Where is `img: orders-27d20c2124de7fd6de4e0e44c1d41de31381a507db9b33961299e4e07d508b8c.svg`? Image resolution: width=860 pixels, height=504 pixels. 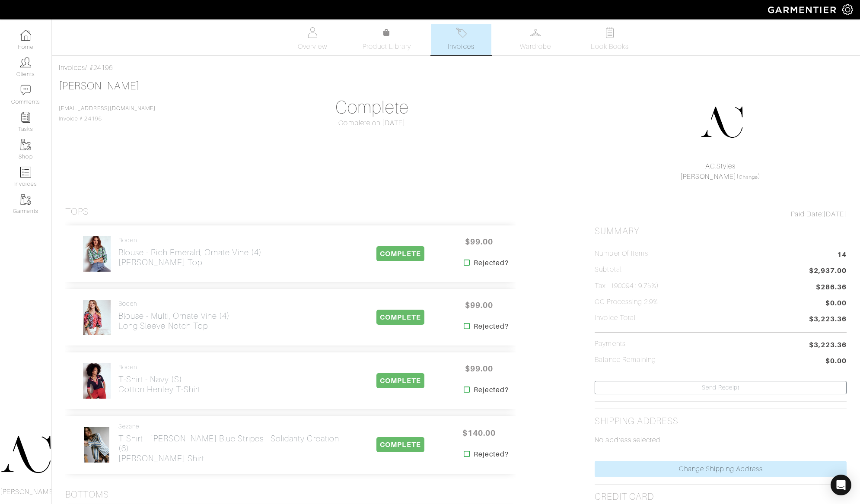
img: orders-27d20c2124de7fd6de4e0e44c1d41de31381a507db9b33961299e4e07d508b8c.svg is located at coordinates (461, 32).